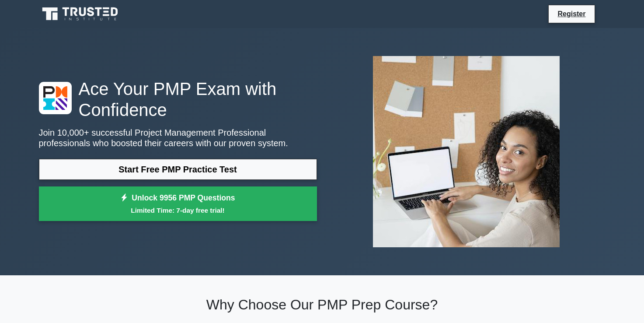 The height and width of the screenshot is (323, 644). What do you see at coordinates (178, 204) in the screenshot?
I see `a: Unlock 9956 PMP QuestionsLimited Time: 7-day free trial!` at bounding box center [178, 204].